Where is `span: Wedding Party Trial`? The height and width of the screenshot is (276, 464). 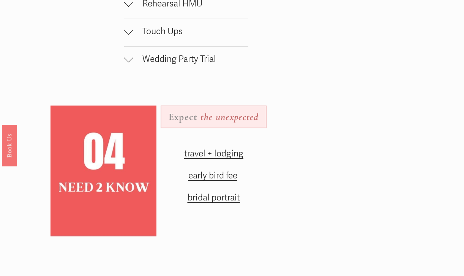 span: Wedding Party Trial is located at coordinates (191, 59).